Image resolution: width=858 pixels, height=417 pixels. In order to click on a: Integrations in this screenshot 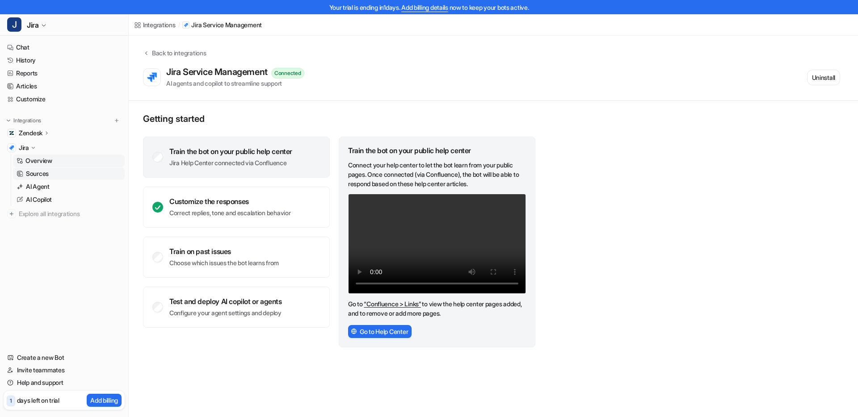, I will do `click(155, 25)`.